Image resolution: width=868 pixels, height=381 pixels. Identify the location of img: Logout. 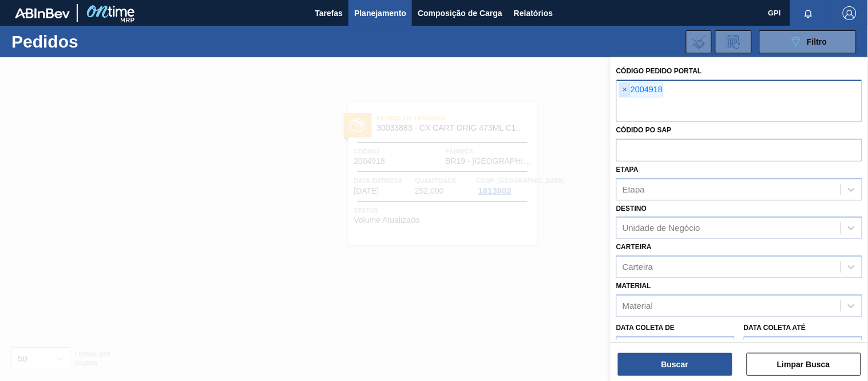
(849, 13).